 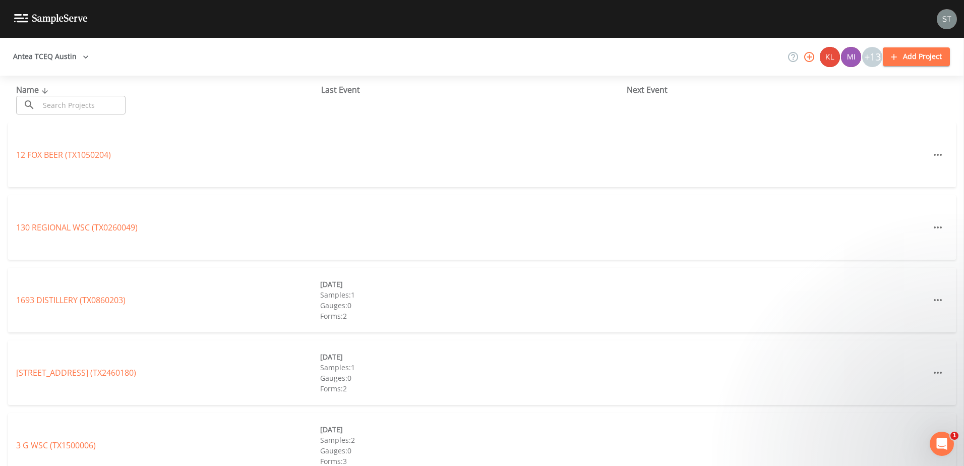 What do you see at coordinates (51, 19) in the screenshot?
I see `img: logo` at bounding box center [51, 19].